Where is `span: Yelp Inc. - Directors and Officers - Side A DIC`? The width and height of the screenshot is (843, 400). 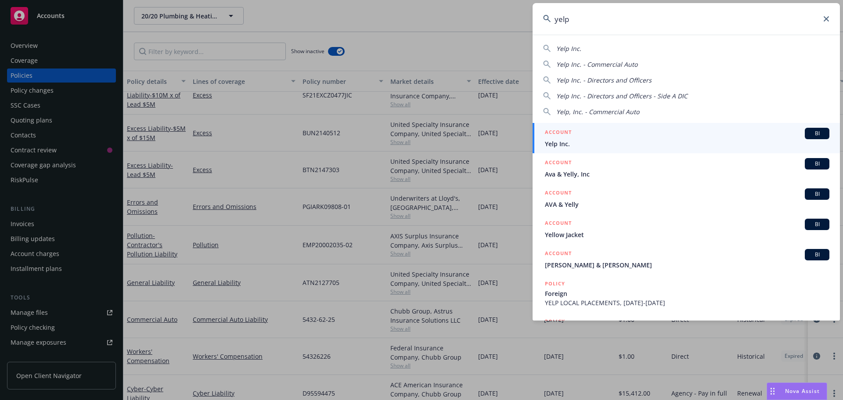 span: Yelp Inc. - Directors and Officers - Side A DIC is located at coordinates (622, 96).